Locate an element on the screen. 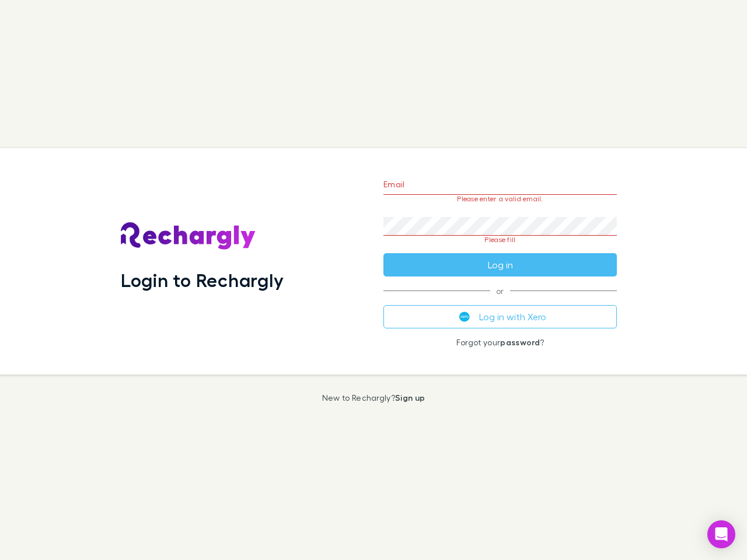 The height and width of the screenshot is (560, 747). button: Log in with Xero is located at coordinates (500, 316).